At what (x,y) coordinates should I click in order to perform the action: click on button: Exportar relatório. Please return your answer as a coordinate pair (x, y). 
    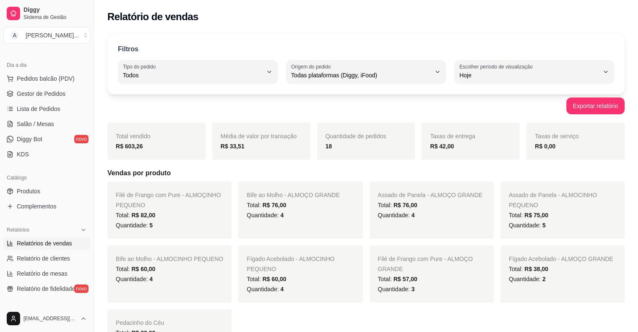
    Looking at the image, I should click on (595, 106).